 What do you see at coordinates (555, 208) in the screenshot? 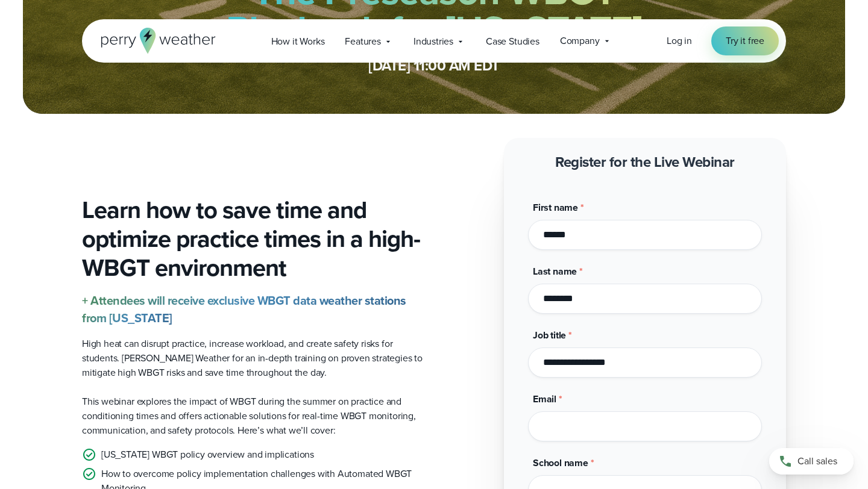
I see `span: First name` at bounding box center [555, 208].